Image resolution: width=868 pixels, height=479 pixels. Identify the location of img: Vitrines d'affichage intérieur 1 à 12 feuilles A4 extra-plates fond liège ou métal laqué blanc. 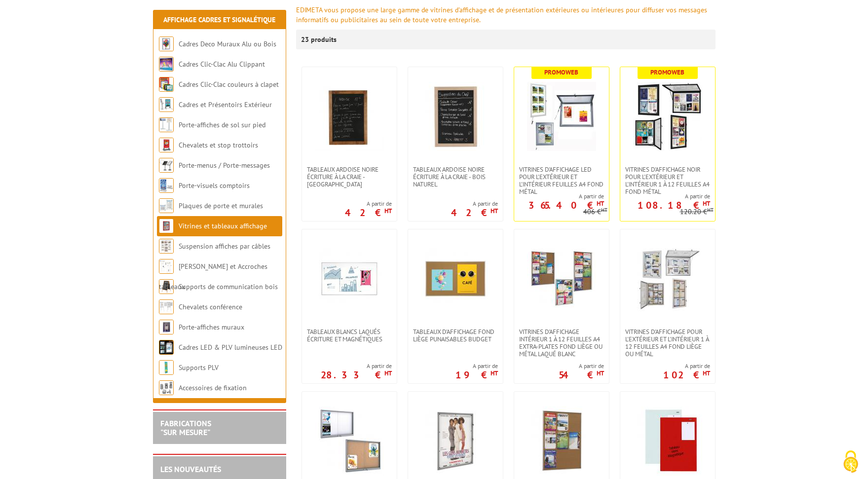
(562, 279).